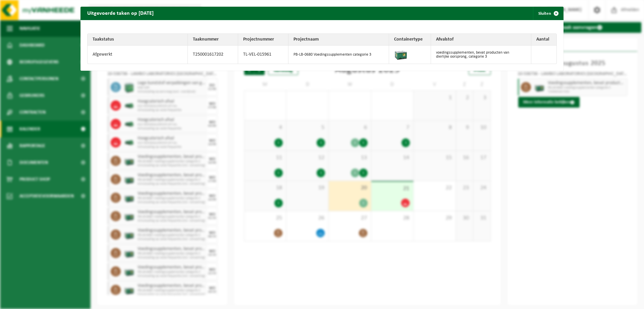  Describe the element at coordinates (401, 54) in the screenshot. I see `img: PB-LB-0680-HPE-GN-01` at that location.